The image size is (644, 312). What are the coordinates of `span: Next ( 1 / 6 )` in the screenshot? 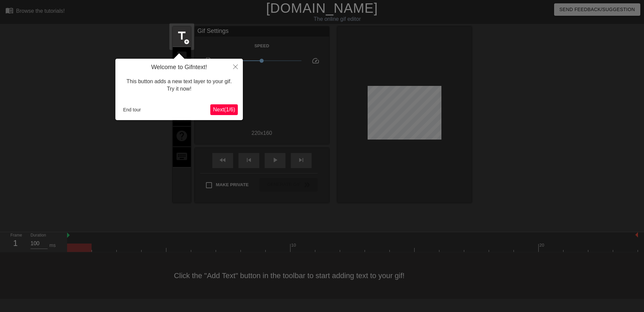 It's located at (224, 109).